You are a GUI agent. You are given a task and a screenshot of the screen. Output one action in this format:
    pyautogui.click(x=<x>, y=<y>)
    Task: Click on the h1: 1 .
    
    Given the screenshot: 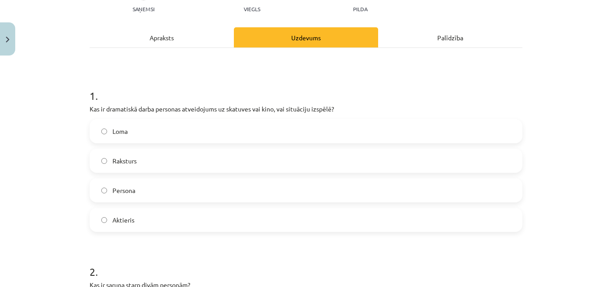 What is the action you would take?
    pyautogui.click(x=306, y=88)
    